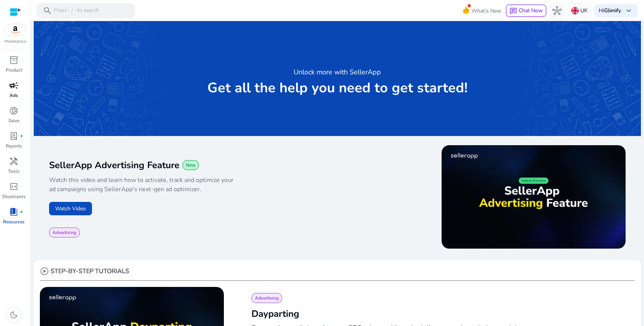 The height and width of the screenshot is (326, 644). What do you see at coordinates (337, 88) in the screenshot?
I see `p: Get all the help you need to get started!` at bounding box center [337, 88].